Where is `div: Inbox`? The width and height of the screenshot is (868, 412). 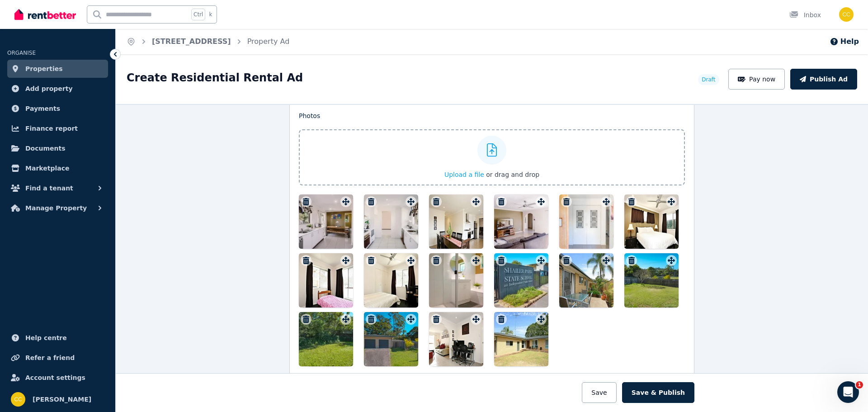 div: Inbox is located at coordinates (806, 15).